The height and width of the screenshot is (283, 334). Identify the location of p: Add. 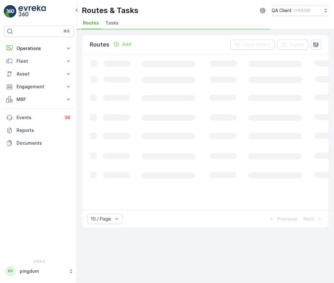
(127, 44).